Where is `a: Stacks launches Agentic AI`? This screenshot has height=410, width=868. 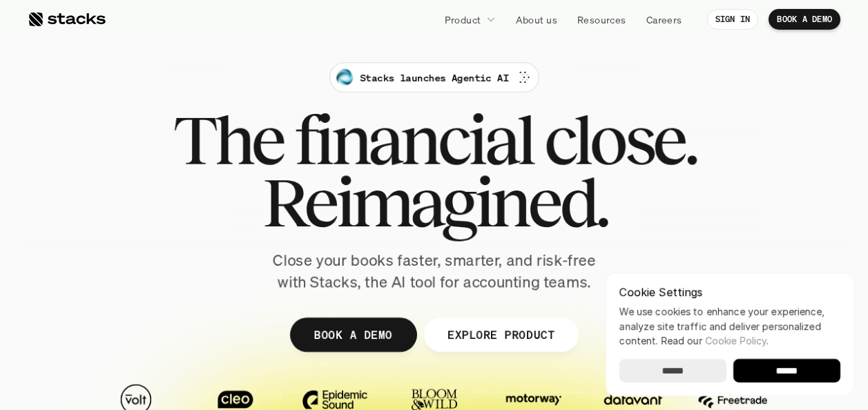 a: Stacks launches Agentic AI is located at coordinates (433, 77).